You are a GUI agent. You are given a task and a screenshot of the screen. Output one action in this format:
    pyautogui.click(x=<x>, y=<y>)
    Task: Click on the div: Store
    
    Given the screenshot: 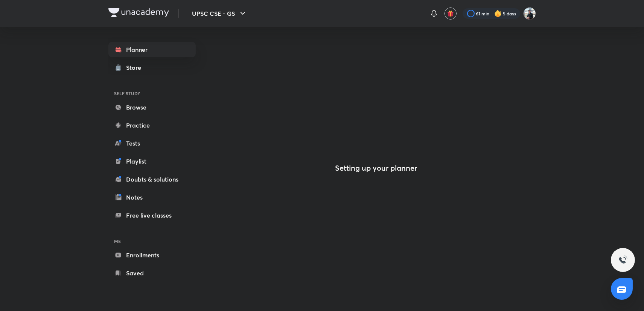 What is the action you would take?
    pyautogui.click(x=136, y=68)
    